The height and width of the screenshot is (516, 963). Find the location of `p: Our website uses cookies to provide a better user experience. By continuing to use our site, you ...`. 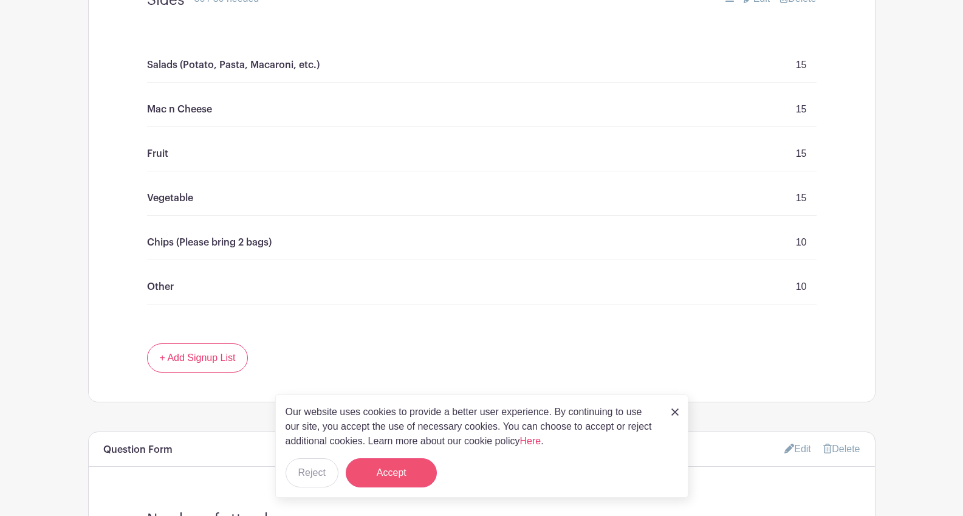

p: Our website uses cookies to provide a better user experience. By continuing to use our site, you ... is located at coordinates (472, 427).